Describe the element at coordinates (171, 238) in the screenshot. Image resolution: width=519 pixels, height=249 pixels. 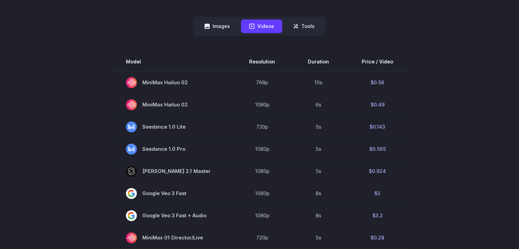
I see `span: MiniMax 01 Director/Live` at that location.